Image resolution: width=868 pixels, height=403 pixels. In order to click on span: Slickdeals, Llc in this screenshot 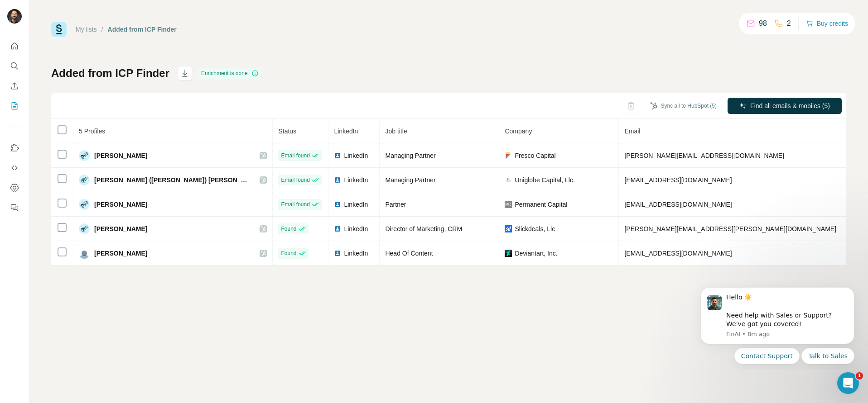, I will do `click(535, 229)`.